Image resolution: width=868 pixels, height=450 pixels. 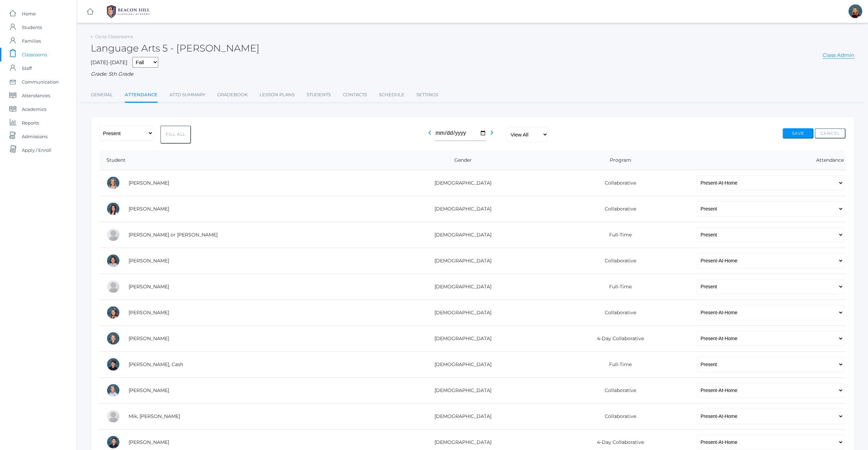 What do you see at coordinates (30, 123) in the screenshot?
I see `span: Reports` at bounding box center [30, 123].